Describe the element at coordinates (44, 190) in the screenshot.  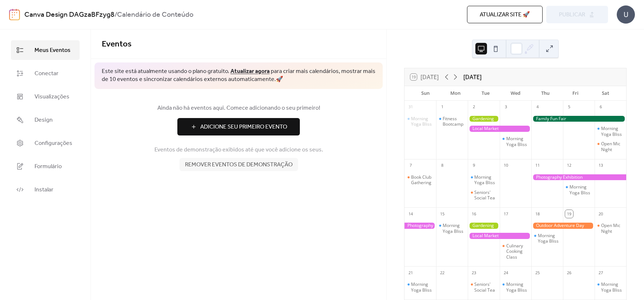
I see `span: Instalar` at that location.